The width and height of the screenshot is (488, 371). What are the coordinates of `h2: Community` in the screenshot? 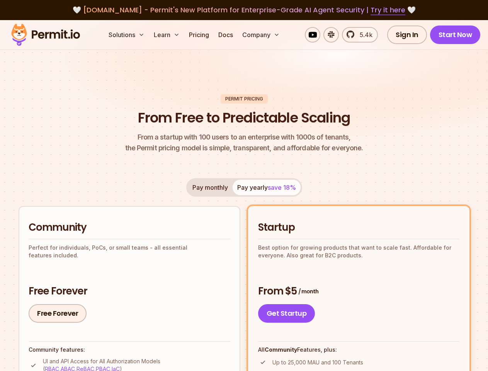 It's located at (129, 227).